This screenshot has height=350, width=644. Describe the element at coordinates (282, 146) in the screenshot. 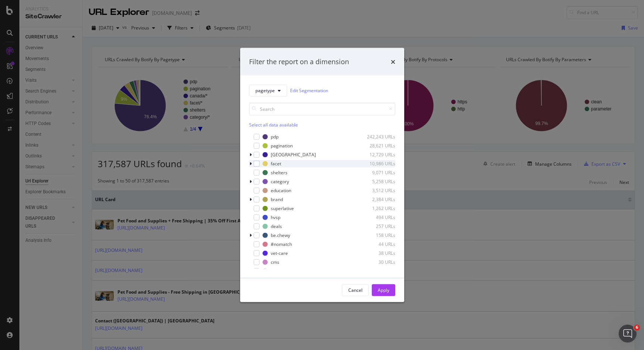

I see `div: pagination` at that location.